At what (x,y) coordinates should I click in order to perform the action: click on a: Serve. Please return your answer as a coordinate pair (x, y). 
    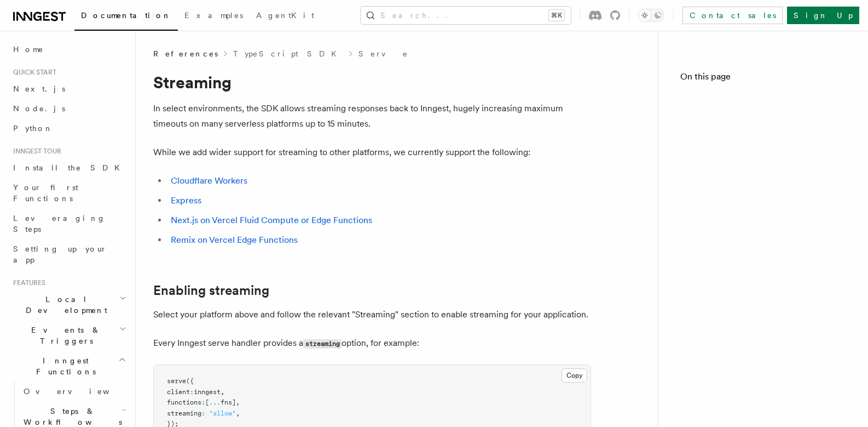
    Looking at the image, I should click on (383, 54).